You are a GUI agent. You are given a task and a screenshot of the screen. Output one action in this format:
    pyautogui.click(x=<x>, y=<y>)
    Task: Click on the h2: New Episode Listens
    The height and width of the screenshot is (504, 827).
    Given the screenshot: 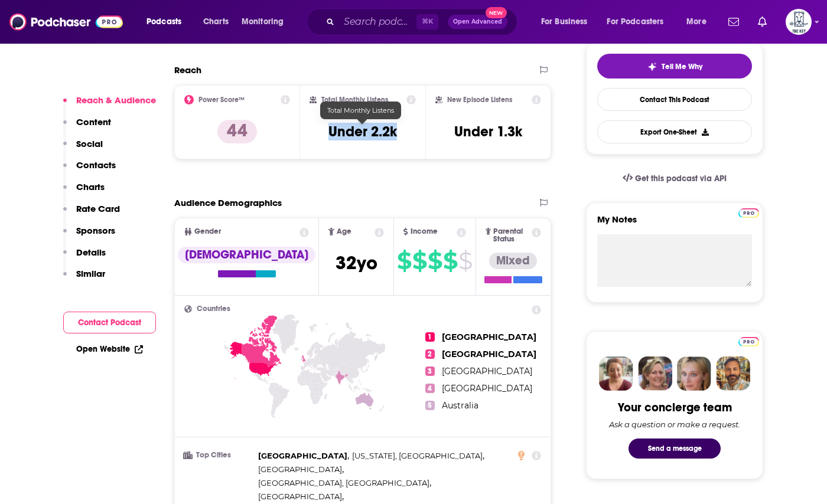 What is the action you would take?
    pyautogui.click(x=480, y=99)
    